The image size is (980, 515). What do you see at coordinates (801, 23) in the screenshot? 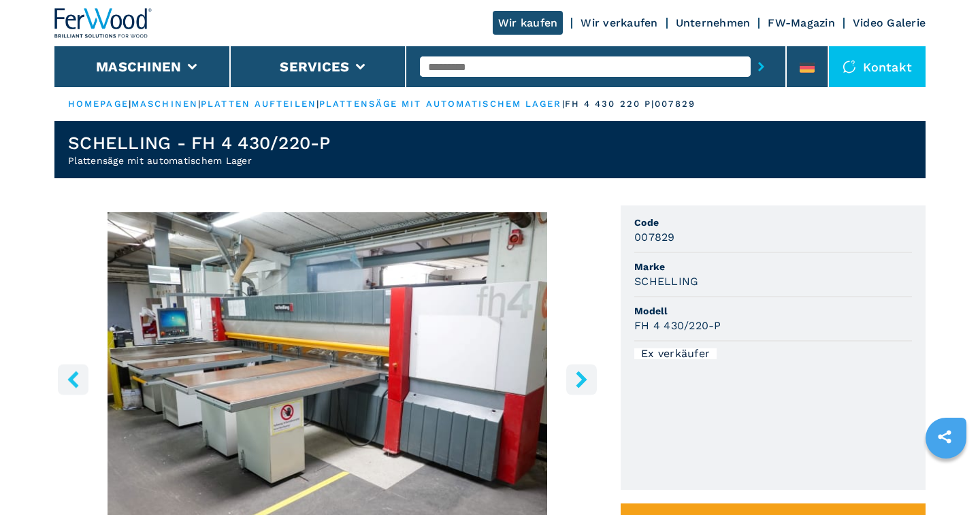
I see `a: FW-Magazin` at bounding box center [801, 23].